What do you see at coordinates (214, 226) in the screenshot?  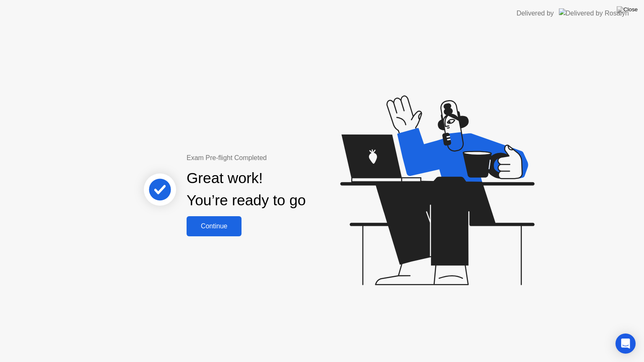 I see `button: Continue` at bounding box center [214, 226].